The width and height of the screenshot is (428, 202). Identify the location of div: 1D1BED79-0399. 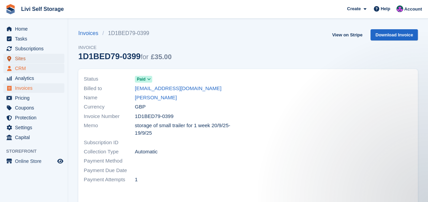
(125, 56).